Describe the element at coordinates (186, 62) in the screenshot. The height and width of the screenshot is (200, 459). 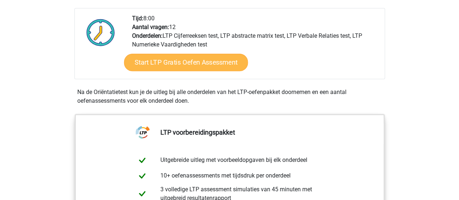
I see `a: Start LTP Gratis Oefen Assessment` at that location.